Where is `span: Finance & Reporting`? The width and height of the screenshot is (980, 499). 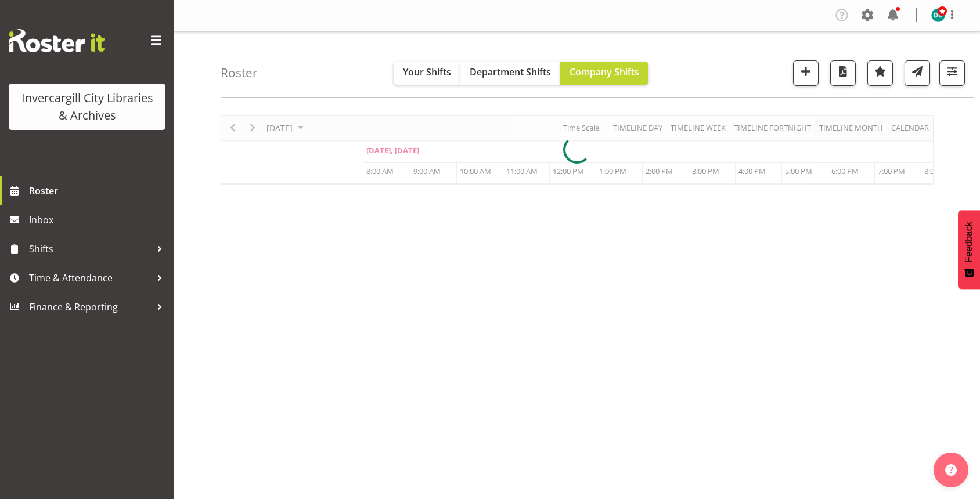 span: Finance & Reporting is located at coordinates (90, 307).